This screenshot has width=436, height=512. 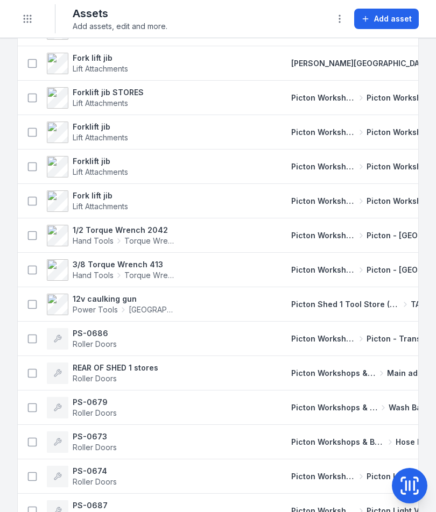 I want to click on strong: PS-0673, so click(x=95, y=437).